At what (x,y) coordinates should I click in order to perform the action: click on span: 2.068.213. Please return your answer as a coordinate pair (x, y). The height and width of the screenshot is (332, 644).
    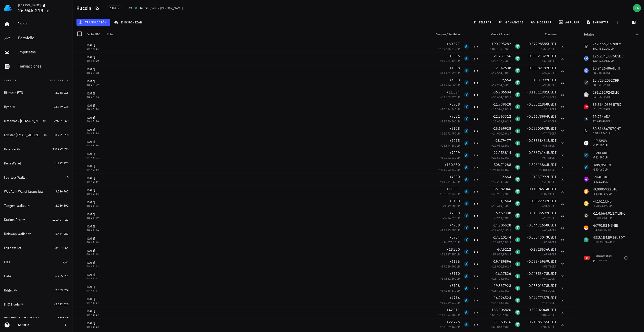
    Looking at the image, I should click on (62, 92).